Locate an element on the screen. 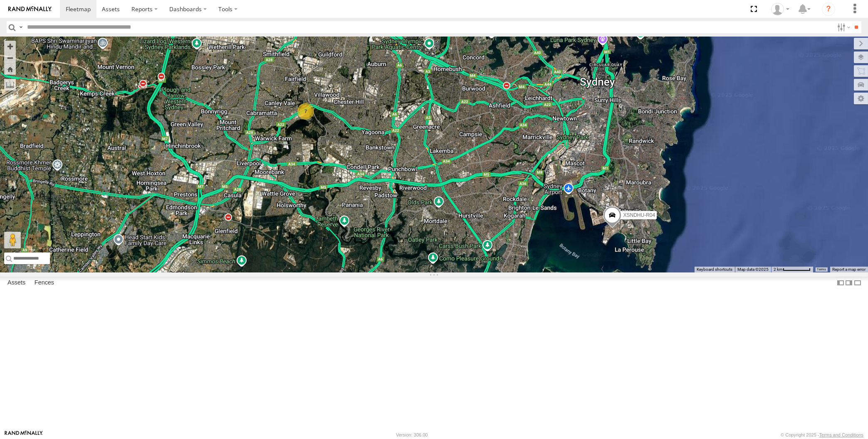  label: Search Filter Options is located at coordinates (842, 27).